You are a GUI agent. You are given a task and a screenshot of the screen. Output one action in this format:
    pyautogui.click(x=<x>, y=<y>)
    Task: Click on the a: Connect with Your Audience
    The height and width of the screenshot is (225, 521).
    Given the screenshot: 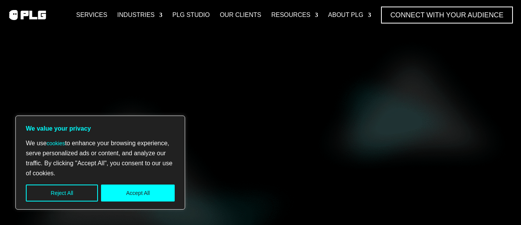 What is the action you would take?
    pyautogui.click(x=446, y=15)
    